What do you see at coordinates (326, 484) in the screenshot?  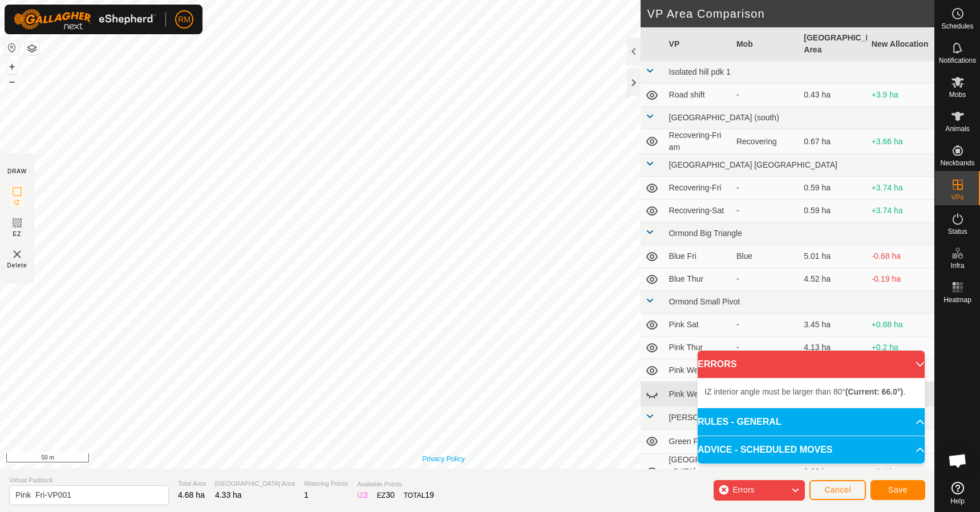 I see `span: Watering Points` at bounding box center [326, 484].